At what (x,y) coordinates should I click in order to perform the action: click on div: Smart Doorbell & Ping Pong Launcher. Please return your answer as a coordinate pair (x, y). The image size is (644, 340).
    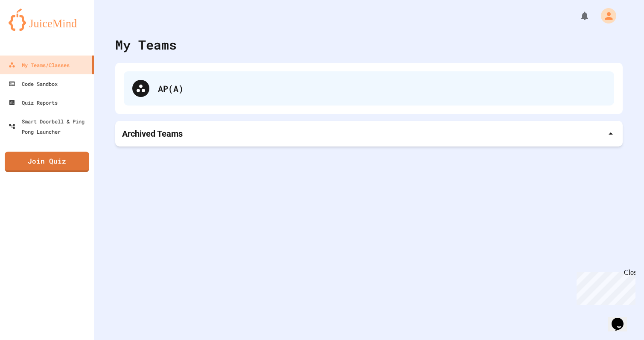
    Looking at the image, I should click on (50, 126).